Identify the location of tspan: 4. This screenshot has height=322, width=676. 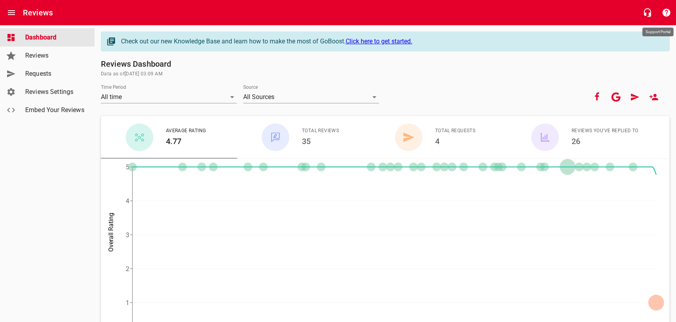
(127, 201).